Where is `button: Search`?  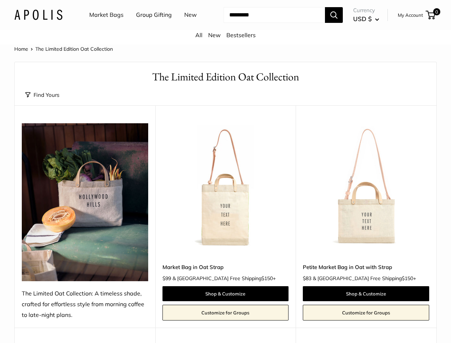 button: Search is located at coordinates (334, 15).